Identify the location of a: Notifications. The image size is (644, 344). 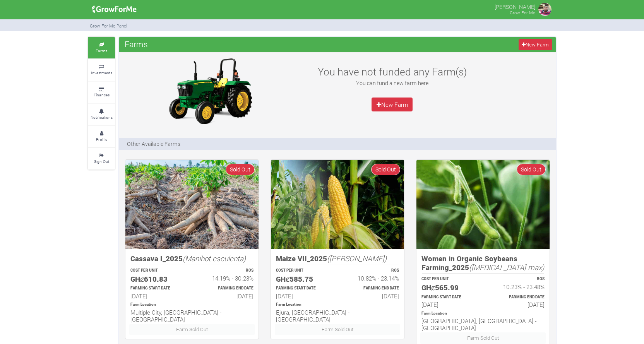
(102, 114).